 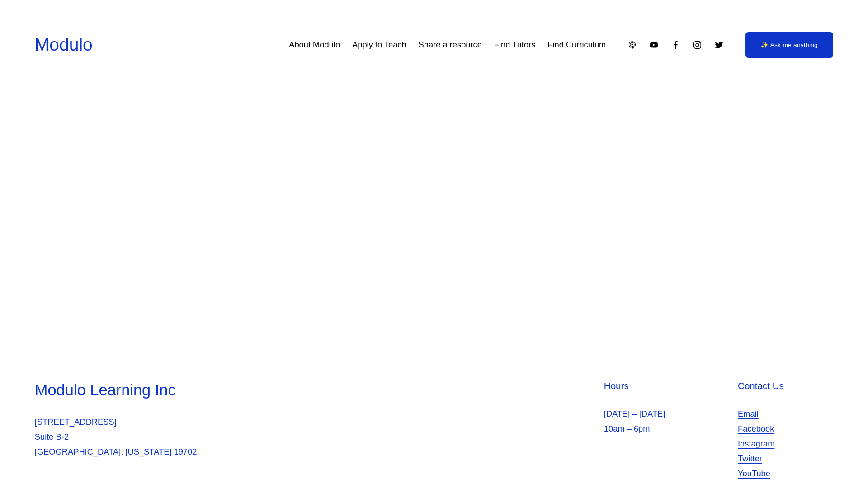 What do you see at coordinates (379, 45) in the screenshot?
I see `a: Apply to Teach` at bounding box center [379, 45].